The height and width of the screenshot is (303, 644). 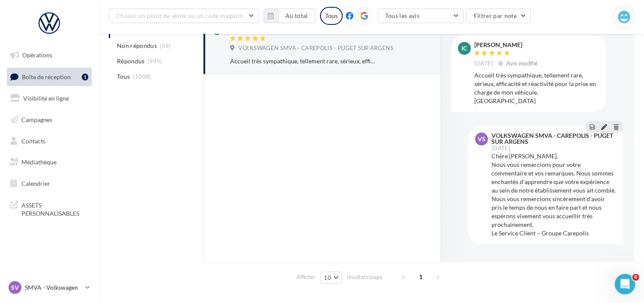 What do you see at coordinates (522, 64) in the screenshot?
I see `span: Avis modifié` at bounding box center [522, 64].